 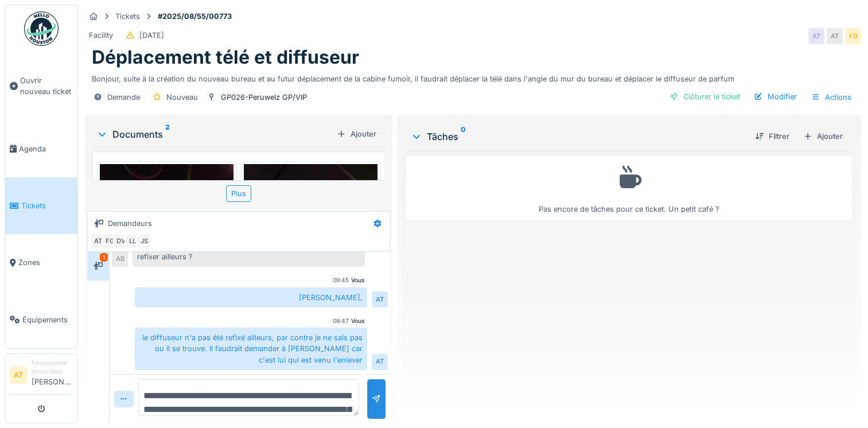 I want to click on div: Responsable demandeur, so click(x=52, y=367).